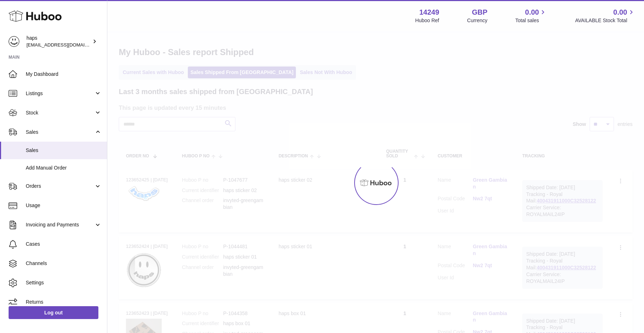  Describe the element at coordinates (427, 20) in the screenshot. I see `div: Huboo Ref` at that location.